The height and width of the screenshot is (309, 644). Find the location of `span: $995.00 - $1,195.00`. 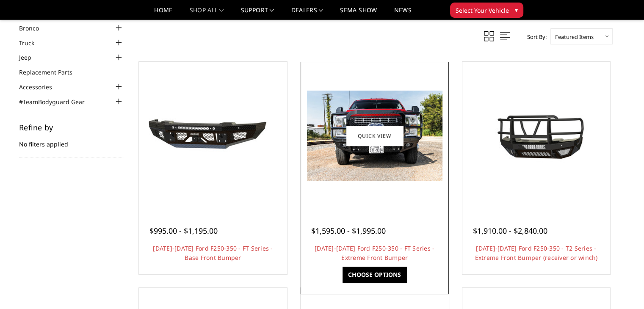

span: $995.00 - $1,195.00 is located at coordinates (183, 231).